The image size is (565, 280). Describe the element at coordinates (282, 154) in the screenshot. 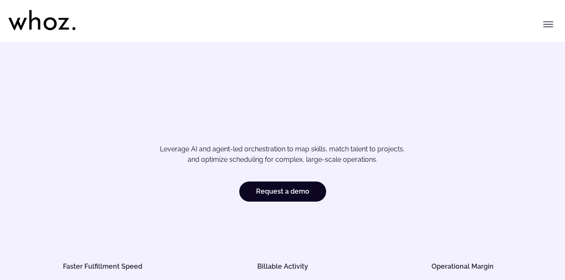

I see `p: Leverage AI and agent-led orchestration to map skills, match talent to projects, and optimize sch...` at that location.